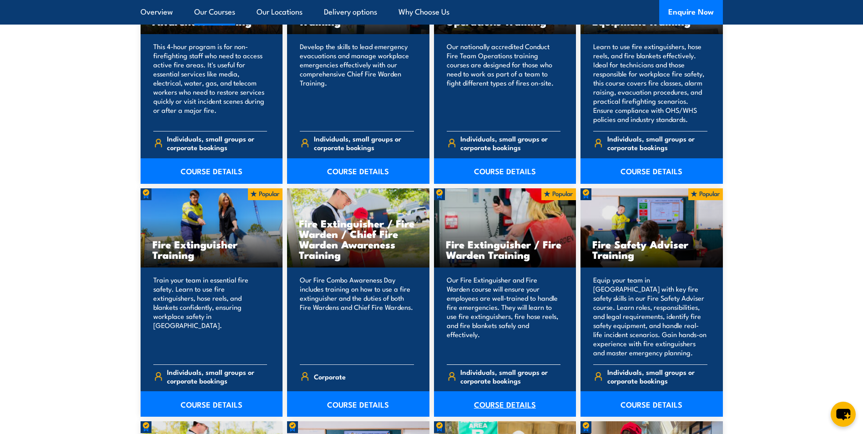 The width and height of the screenshot is (863, 434). I want to click on p: Our Fire Extinguisher and Fire Warden course will ensure your employees are well-trained to handl..., so click(503, 316).